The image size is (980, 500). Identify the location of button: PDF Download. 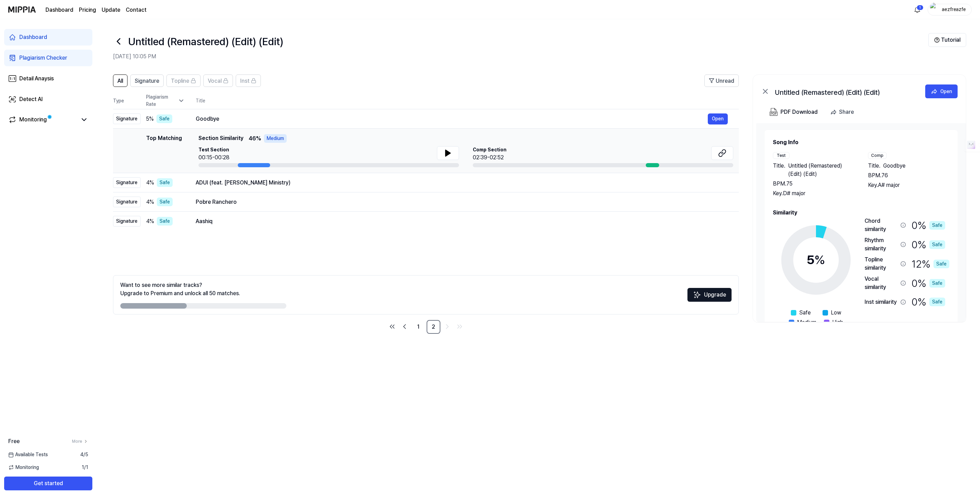
(793, 112).